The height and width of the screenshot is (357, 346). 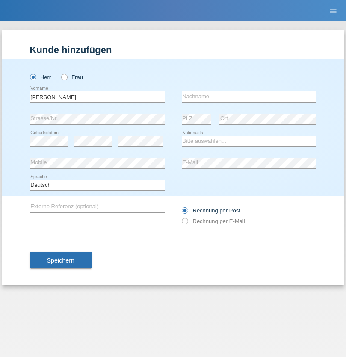 I want to click on h1: Kunde hinzufügen, so click(x=173, y=50).